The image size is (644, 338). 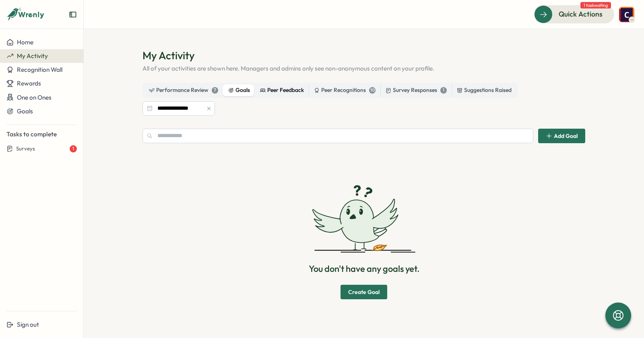 I want to click on div: Suggestions Raised, so click(x=485, y=90).